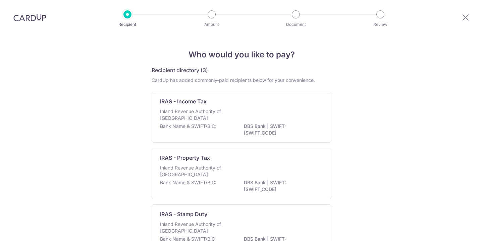 Image resolution: width=483 pixels, height=241 pixels. What do you see at coordinates (296, 24) in the screenshot?
I see `p: Document` at bounding box center [296, 24].